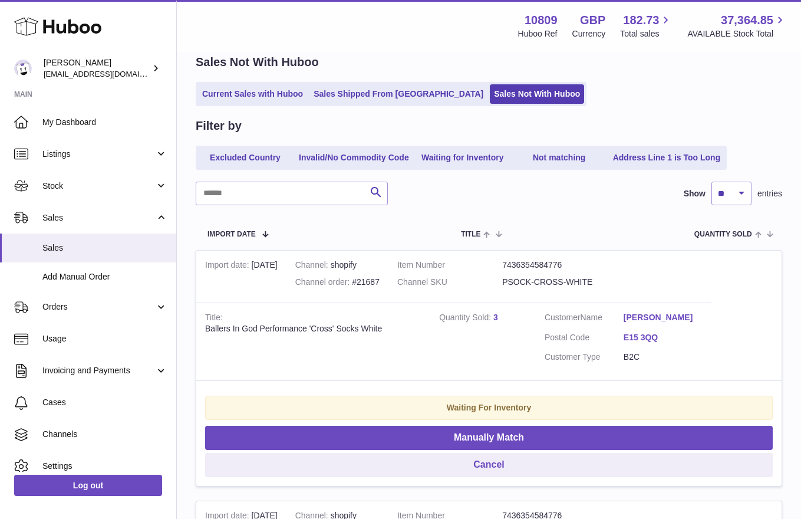  What do you see at coordinates (470, 234) in the screenshot?
I see `span: Title` at bounding box center [470, 234].